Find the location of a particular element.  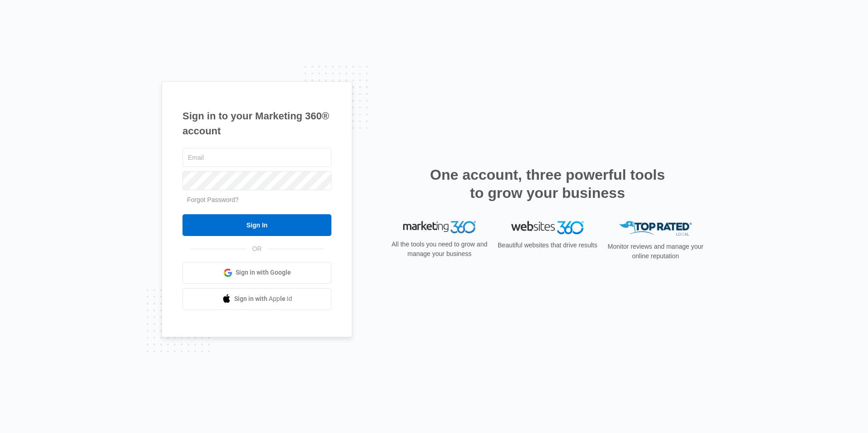

span: Sign in with Apple Id is located at coordinates (263, 299).